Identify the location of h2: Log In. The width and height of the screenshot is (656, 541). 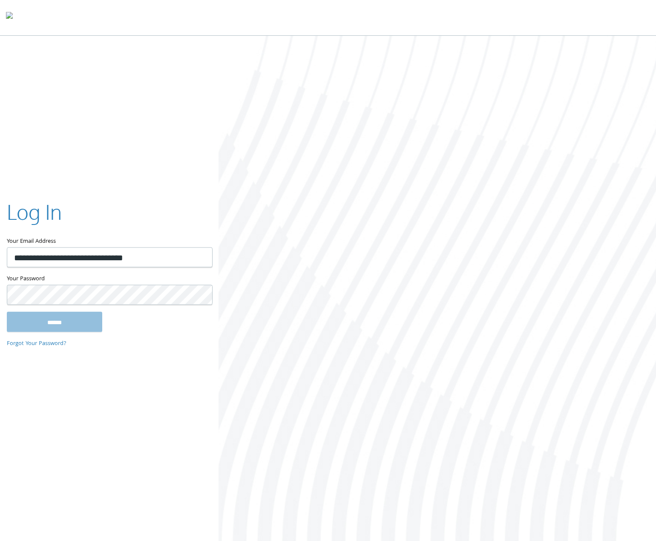
(34, 212).